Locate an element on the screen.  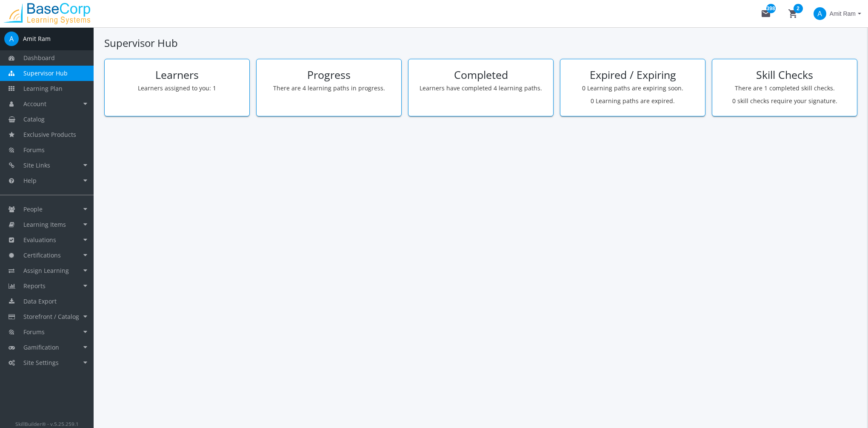
span: Storefront / Catalog is located at coordinates (51, 316).